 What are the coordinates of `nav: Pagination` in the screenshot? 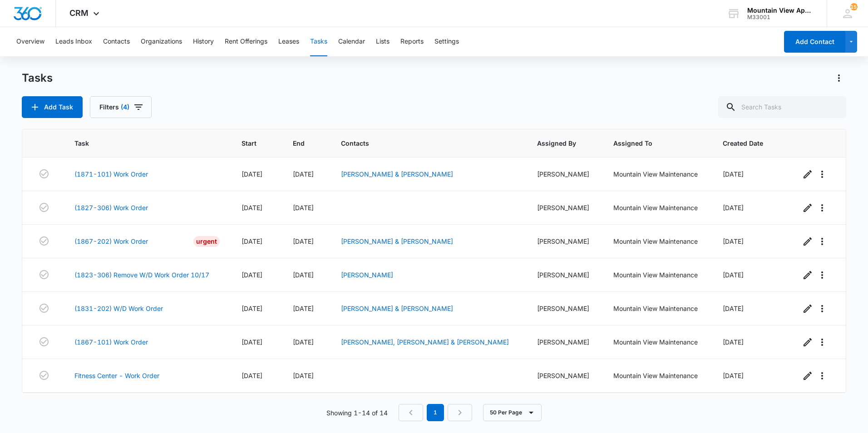 It's located at (435, 413).